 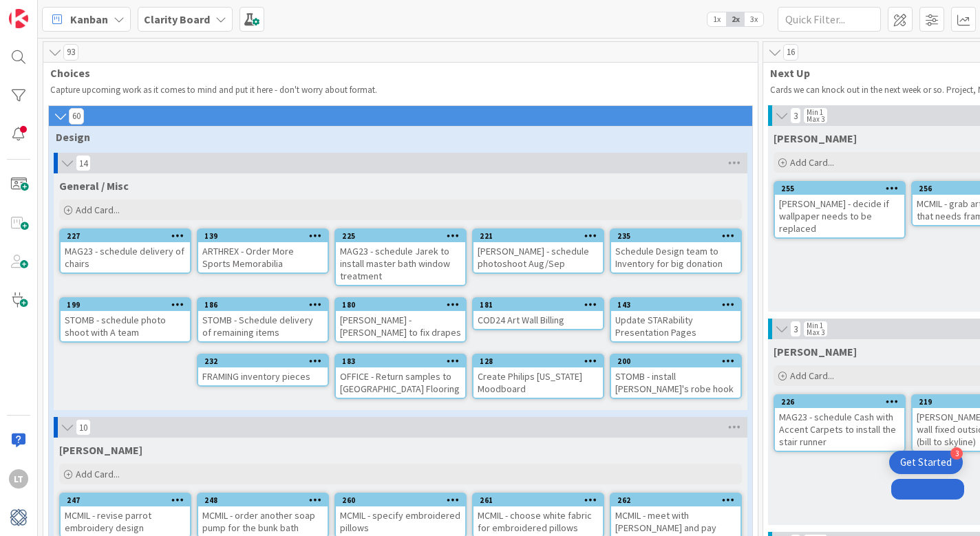 What do you see at coordinates (19, 517) in the screenshot?
I see `img: avatar` at bounding box center [19, 517].